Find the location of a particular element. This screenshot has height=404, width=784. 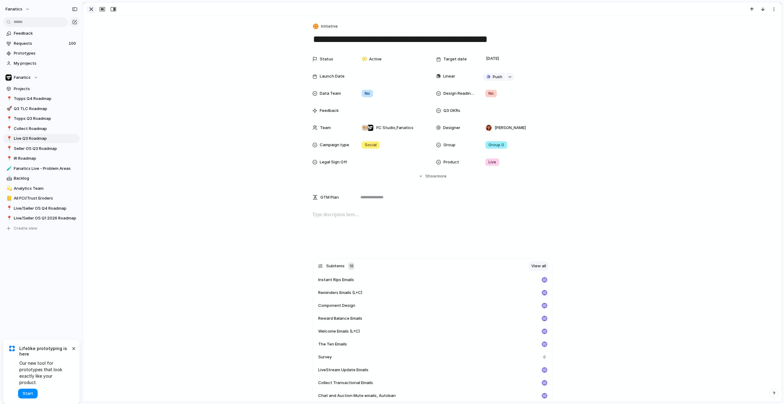

div: 📍Collect Roadmap is located at coordinates (41, 129).